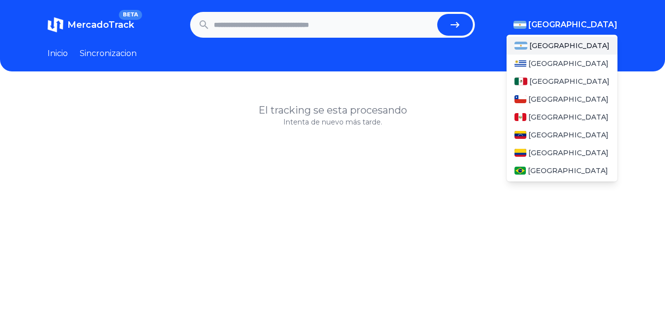 The width and height of the screenshot is (665, 311). What do you see at coordinates (101, 25) in the screenshot?
I see `span: MercadoTrack` at bounding box center [101, 25].